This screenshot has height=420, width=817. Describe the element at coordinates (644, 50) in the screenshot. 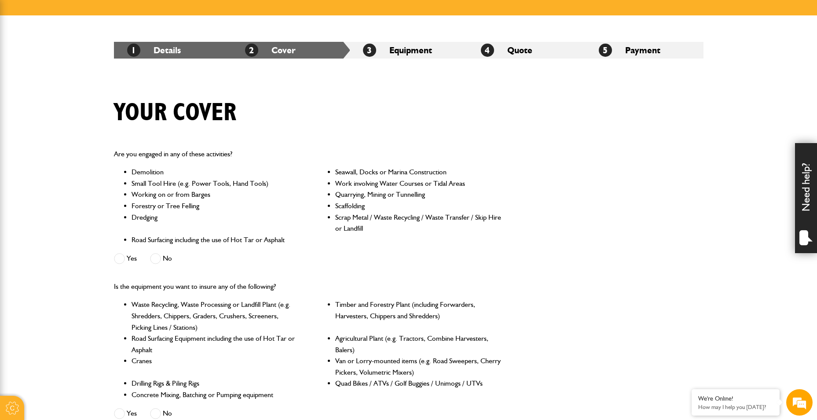

I see `li: Payment` at that location.